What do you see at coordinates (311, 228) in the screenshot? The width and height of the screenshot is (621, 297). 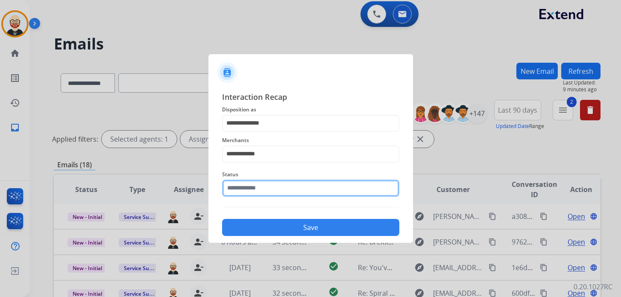 I see `button: Save` at bounding box center [311, 228].